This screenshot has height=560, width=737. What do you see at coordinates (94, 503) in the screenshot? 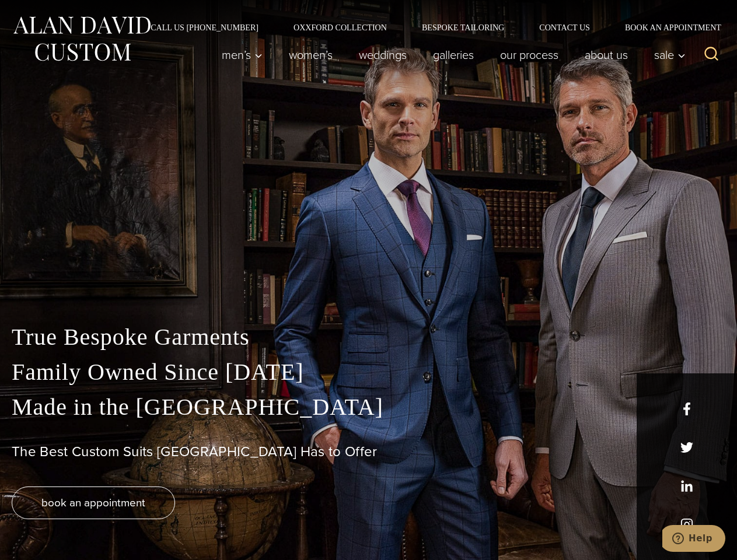
I see `a: book an appointment` at bounding box center [94, 503].